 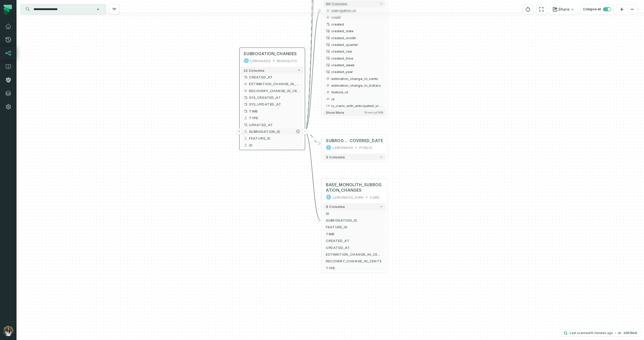 I want to click on span: SUBROGATION_RE, so click(x=338, y=141).